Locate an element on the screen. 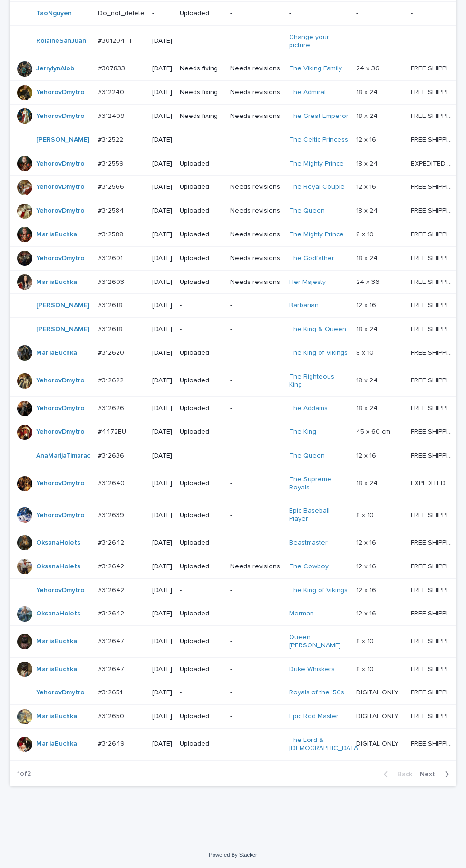 The height and width of the screenshot is (868, 466). button: Next is located at coordinates (436, 774).